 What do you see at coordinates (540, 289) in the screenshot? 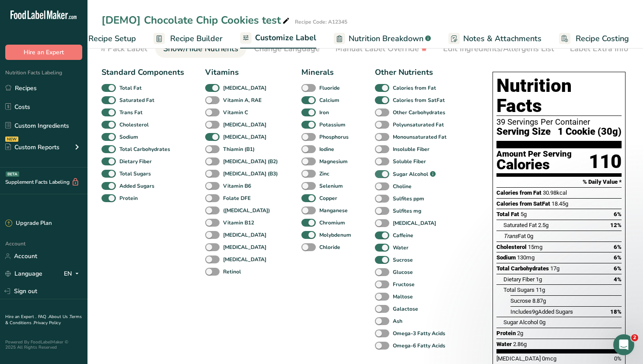
I see `span: 11g` at bounding box center [540, 289].